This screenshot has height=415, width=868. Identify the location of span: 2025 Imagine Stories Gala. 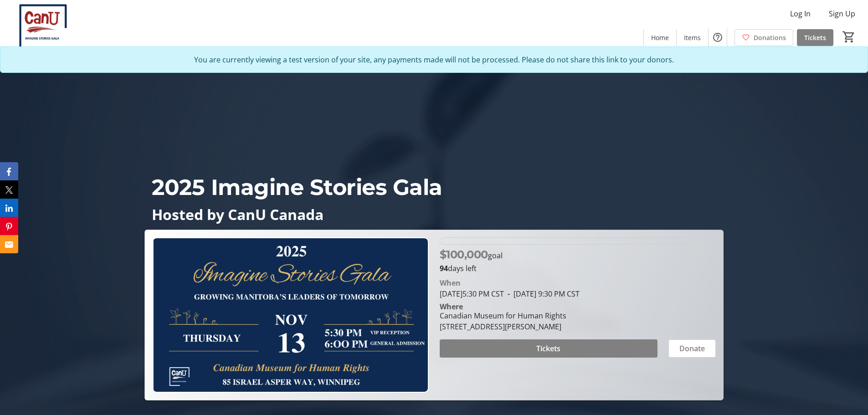
(297, 187).